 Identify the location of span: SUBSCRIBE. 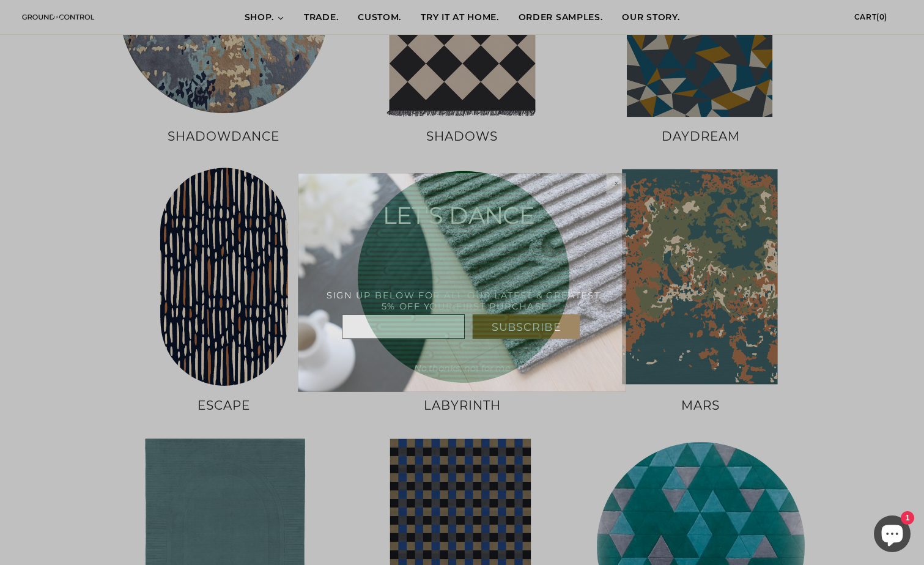
(526, 327).